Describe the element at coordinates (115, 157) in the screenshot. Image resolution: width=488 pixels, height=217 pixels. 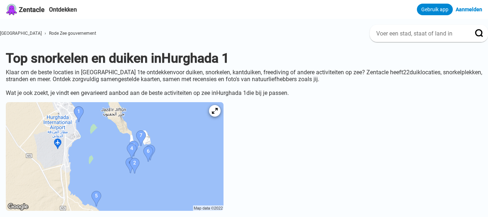
I see `img: Duiklocatiekaart Hurghada 1` at that location.